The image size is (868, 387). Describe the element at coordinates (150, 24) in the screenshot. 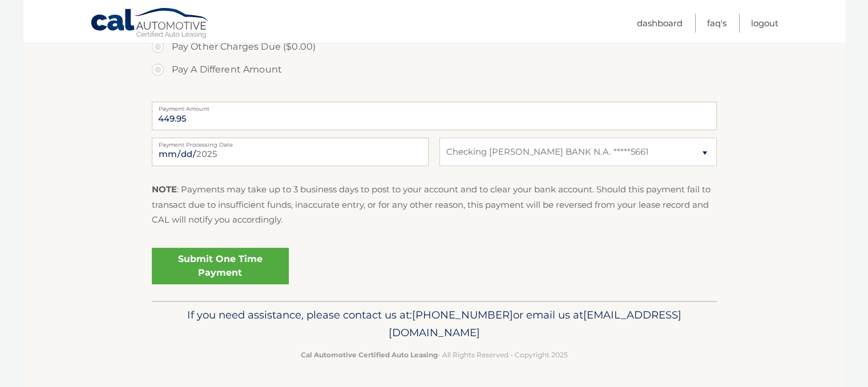

I see `a: Cal Automotive` at that location.